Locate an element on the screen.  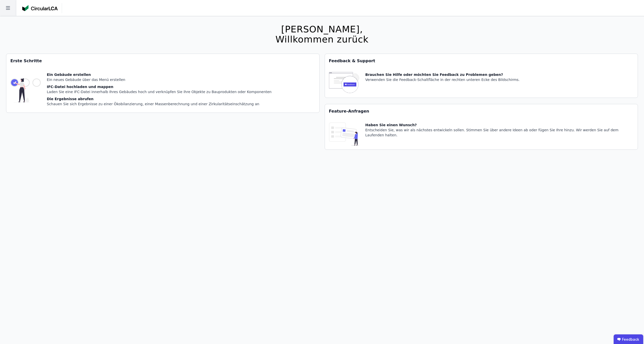
div: Laden Sie eine IFC-Datei innerhalb Ihres Gebäudes hoch und verknüpfen Sie ihre Objekte zu Bauprod... is located at coordinates (159, 92).